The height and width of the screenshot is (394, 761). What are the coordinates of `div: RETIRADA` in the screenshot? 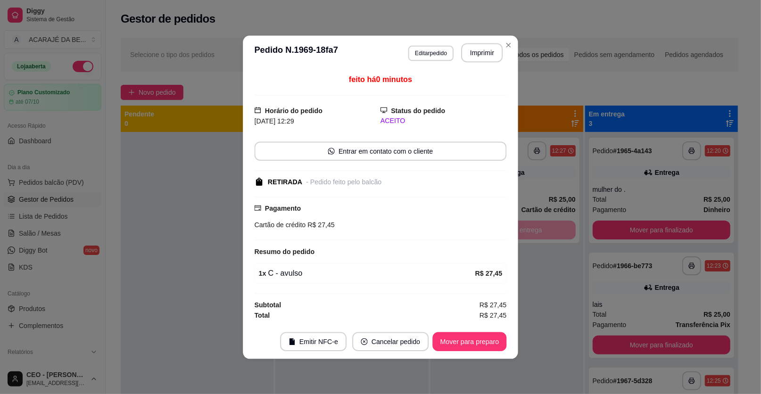 It's located at (285, 182).